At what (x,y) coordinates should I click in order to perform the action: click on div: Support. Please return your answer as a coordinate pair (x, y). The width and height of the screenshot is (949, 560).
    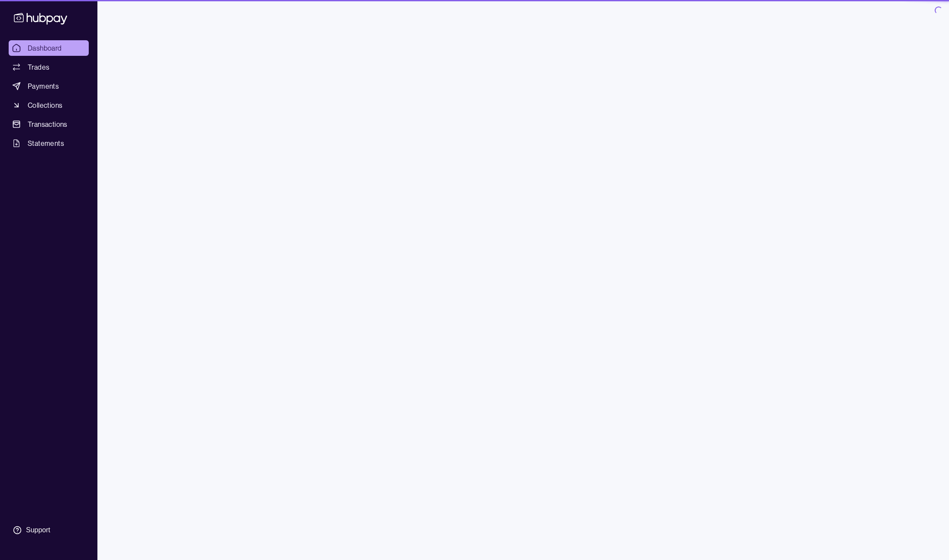
    Looking at the image, I should click on (38, 531).